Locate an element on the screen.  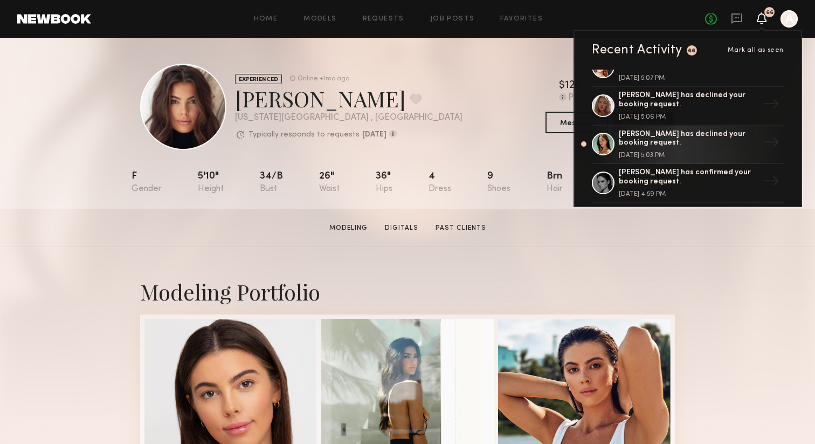
p: Typically responds to requests is located at coordinates (304, 135).